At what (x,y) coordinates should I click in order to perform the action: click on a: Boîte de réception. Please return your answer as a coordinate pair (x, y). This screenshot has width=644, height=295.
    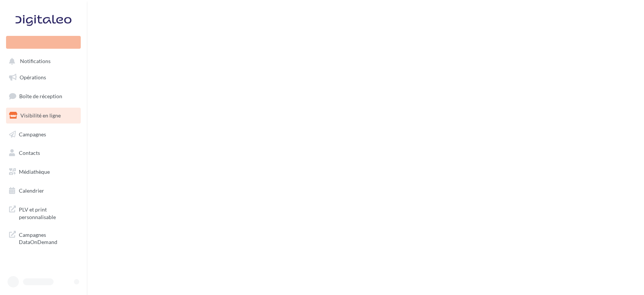
    Looking at the image, I should click on (44, 96).